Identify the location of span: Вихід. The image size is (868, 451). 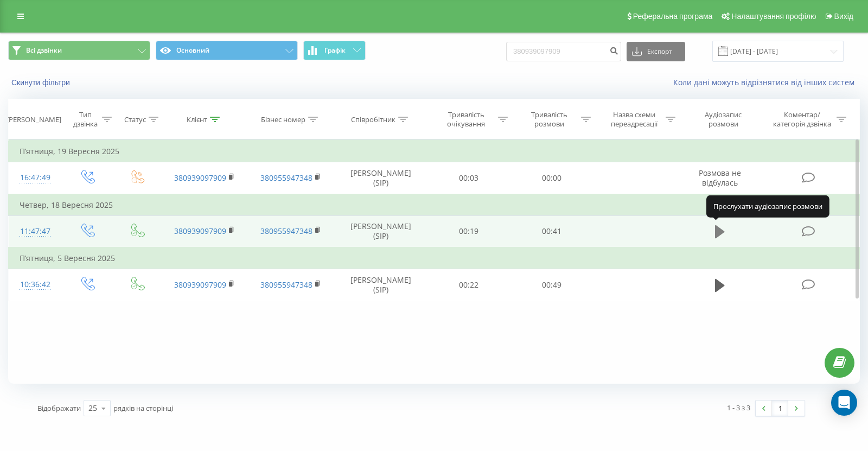
(844, 16).